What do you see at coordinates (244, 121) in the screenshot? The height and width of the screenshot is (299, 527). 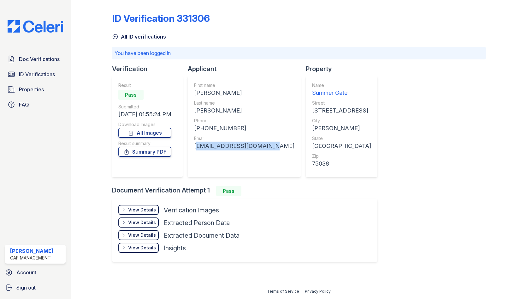 I see `div: Phone` at bounding box center [244, 121].